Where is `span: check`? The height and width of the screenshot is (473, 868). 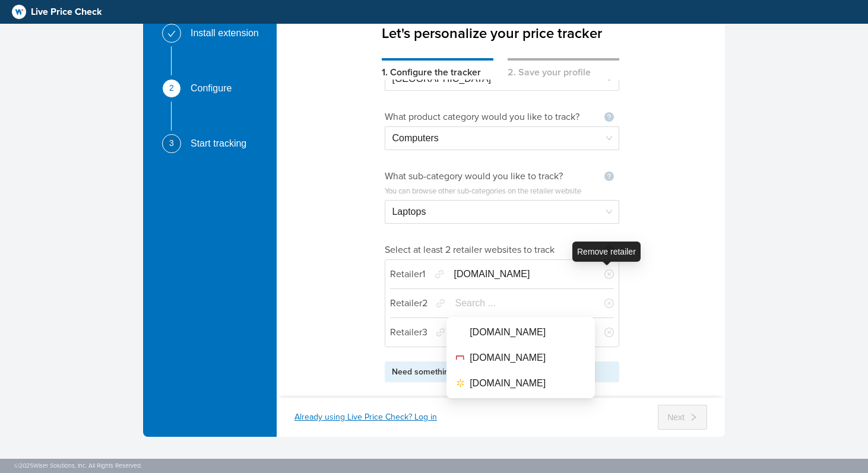
span: check is located at coordinates (171, 34).